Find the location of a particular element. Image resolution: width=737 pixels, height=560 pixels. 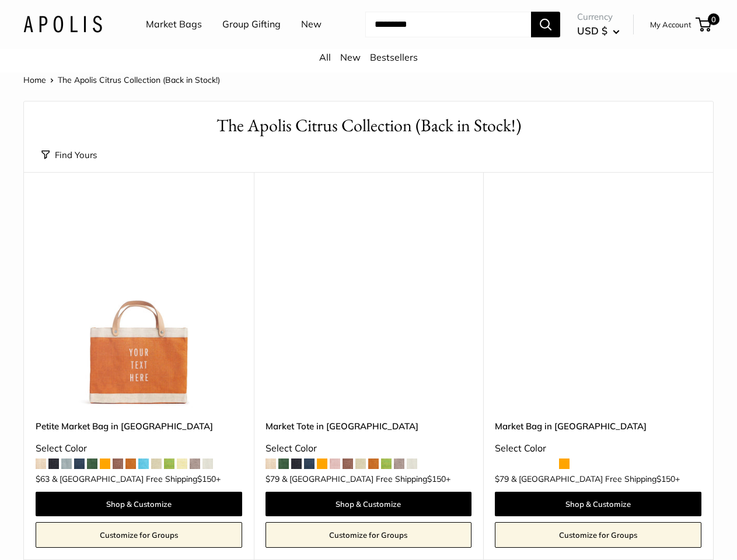

img: Apolis is located at coordinates (63, 24).